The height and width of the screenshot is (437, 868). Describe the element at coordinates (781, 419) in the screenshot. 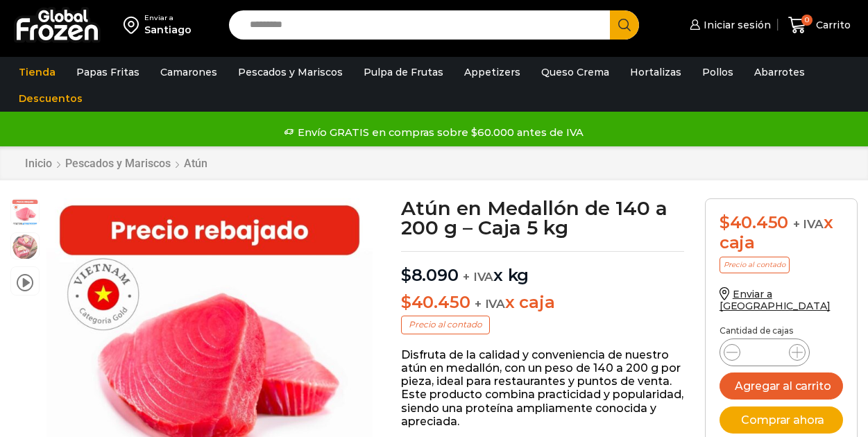

I see `button: Comprar ahora` at that location.